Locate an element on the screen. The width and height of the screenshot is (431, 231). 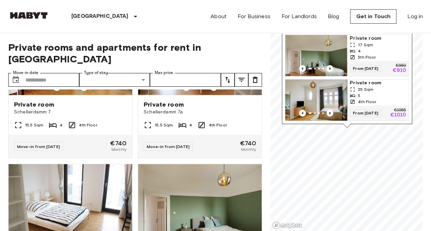
p: €1065 is located at coordinates (399, 110).